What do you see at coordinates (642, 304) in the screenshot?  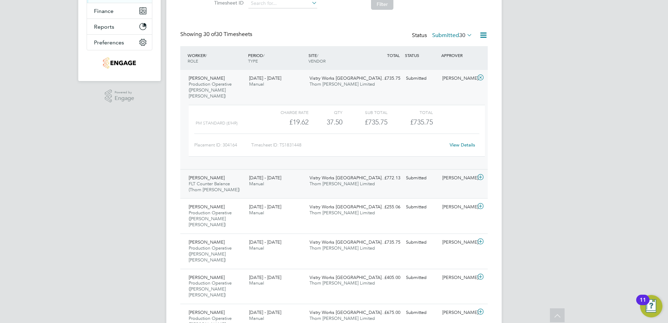 I see `div: 11` at bounding box center [642, 304].